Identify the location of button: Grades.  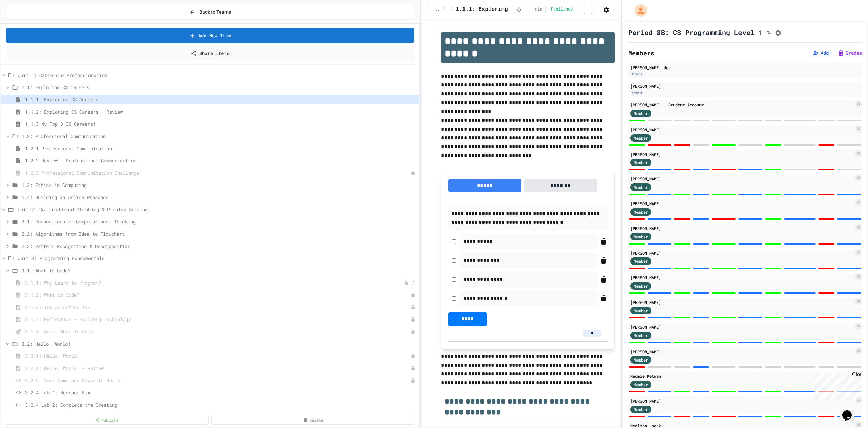
(850, 52).